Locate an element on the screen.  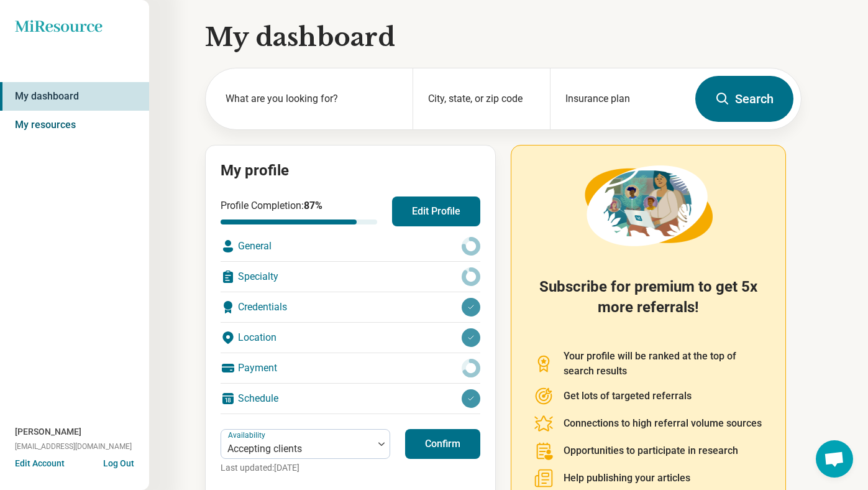
h2: Subscribe for premium to get 5x more referrals! is located at coordinates (648, 306).